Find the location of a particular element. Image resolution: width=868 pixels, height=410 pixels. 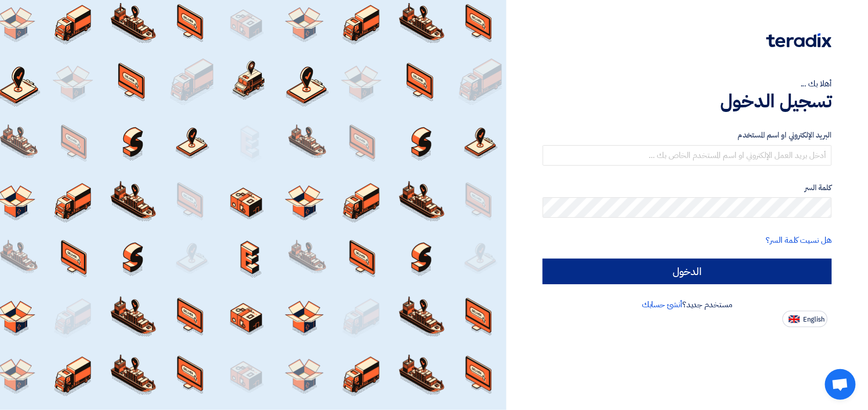

span: English is located at coordinates (814, 319).